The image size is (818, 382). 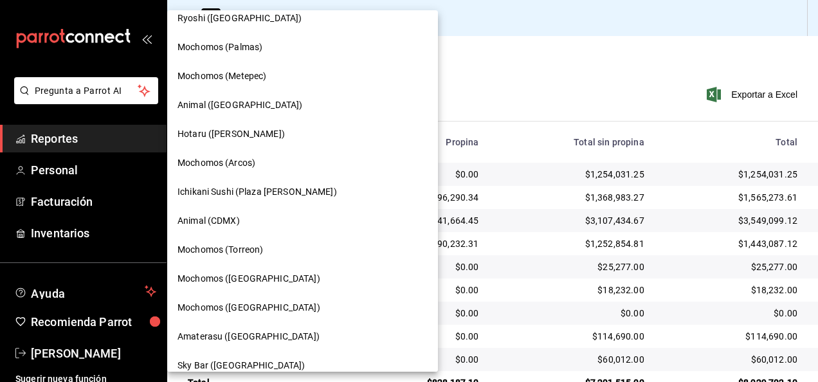 I want to click on span: Mochomos (Arcos), so click(x=216, y=163).